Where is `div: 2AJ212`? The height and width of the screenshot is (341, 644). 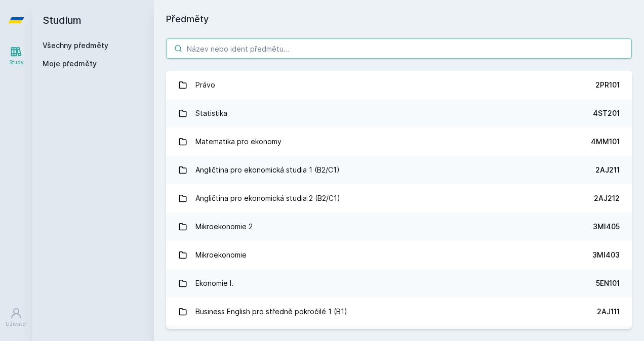 div: 2AJ212 is located at coordinates (607, 198).